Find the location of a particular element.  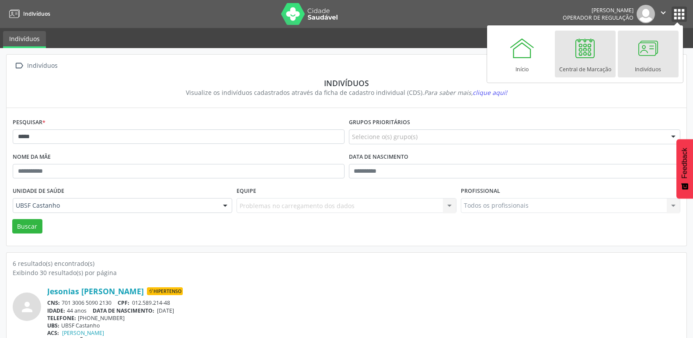

span: Selecione o(s) grupo(s) is located at coordinates (385, 136).